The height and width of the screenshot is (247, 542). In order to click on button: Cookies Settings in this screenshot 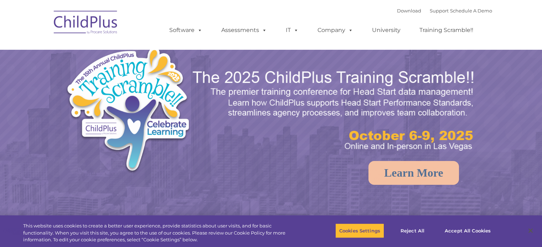, I will do `click(359, 231)`.